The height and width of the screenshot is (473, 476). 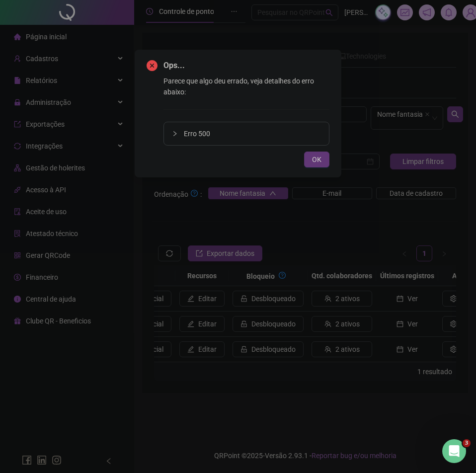 I want to click on div: Parece que algo deu errado, veja detalhes do erro abaixo:, so click(x=246, y=110).